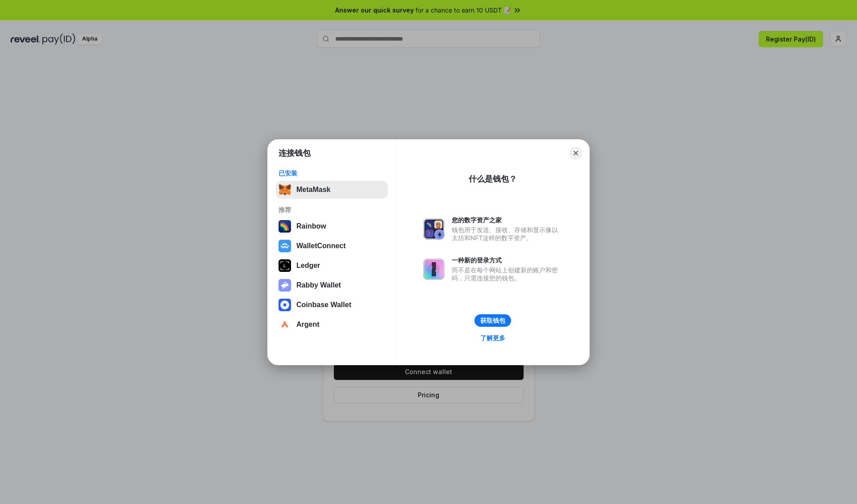  Describe the element at coordinates (313, 190) in the screenshot. I see `div: MetaMask` at that location.